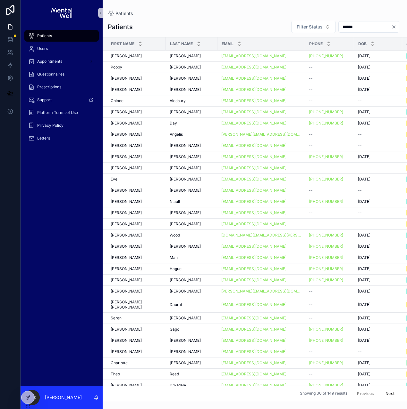 This screenshot has height=409, width=407. What do you see at coordinates (45, 36) in the screenshot?
I see `span: Patients` at bounding box center [45, 36].